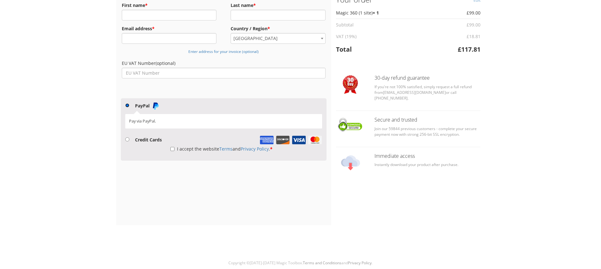 The width and height of the screenshot is (601, 269). What do you see at coordinates (427, 132) in the screenshot?
I see `p: Join our 59844 previous customers - complete your secure payment now with strong 256-bit SSL encr...` at bounding box center [427, 132].